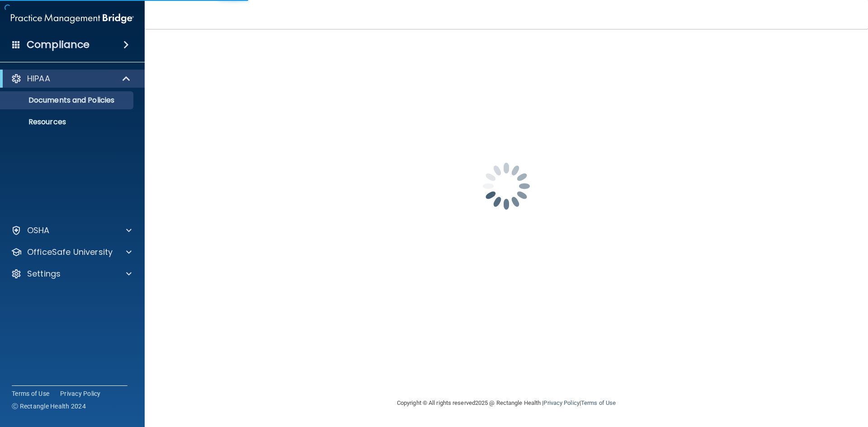 The image size is (868, 427). What do you see at coordinates (67, 122) in the screenshot?
I see `p: Resources` at bounding box center [67, 122].